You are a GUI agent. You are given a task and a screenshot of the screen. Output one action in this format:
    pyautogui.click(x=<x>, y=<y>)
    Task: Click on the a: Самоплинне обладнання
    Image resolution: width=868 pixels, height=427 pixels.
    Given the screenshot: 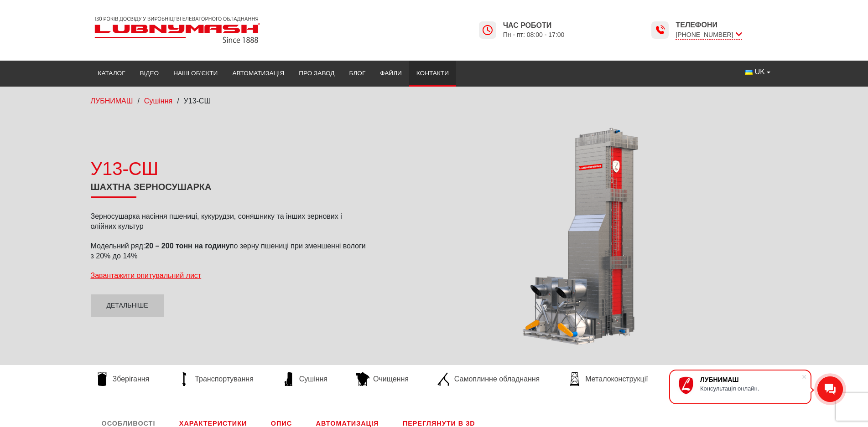 What is the action you would take?
    pyautogui.click(x=487, y=380)
    